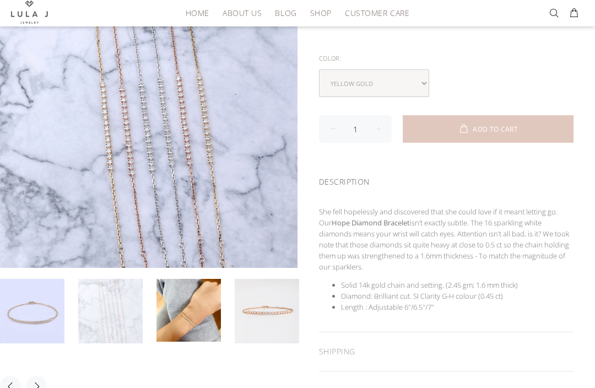 This screenshot has width=595, height=388. What do you see at coordinates (377, 13) in the screenshot?
I see `span: CUSTOMER CARE` at bounding box center [377, 13].